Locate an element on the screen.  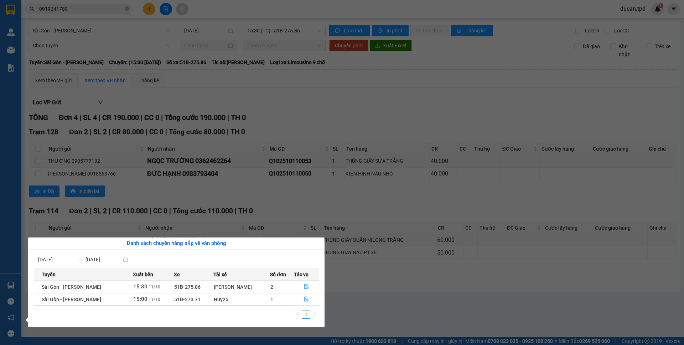
span: Xe is located at coordinates (177, 275).